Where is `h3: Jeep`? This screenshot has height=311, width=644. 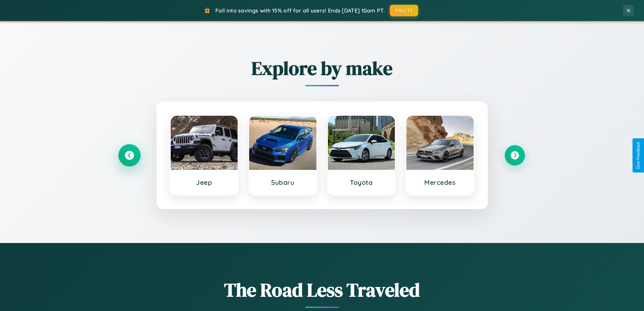
h3: Jeep is located at coordinates (204, 183).